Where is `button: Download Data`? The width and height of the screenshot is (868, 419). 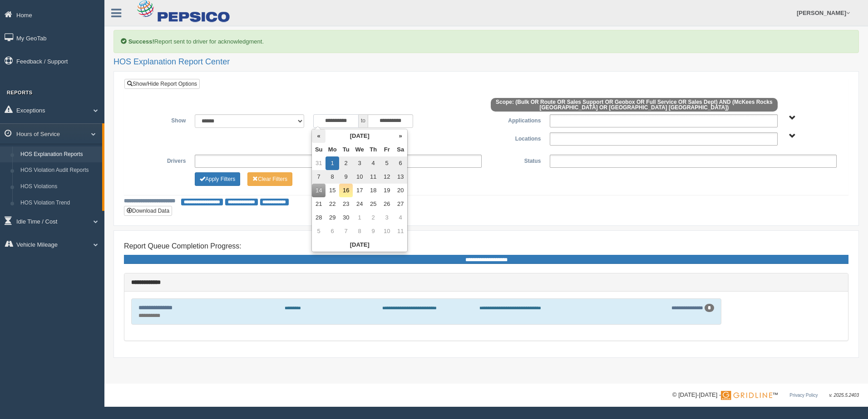 button: Download Data is located at coordinates (148, 211).